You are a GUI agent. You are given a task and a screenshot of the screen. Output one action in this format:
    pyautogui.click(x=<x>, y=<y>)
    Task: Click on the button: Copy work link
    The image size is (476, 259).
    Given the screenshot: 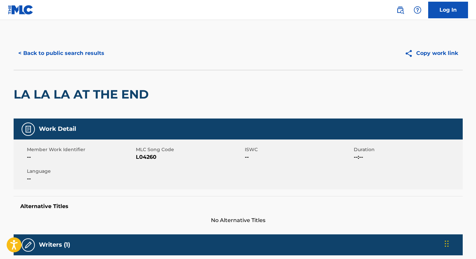 What is the action you would take?
    pyautogui.click(x=431, y=53)
    